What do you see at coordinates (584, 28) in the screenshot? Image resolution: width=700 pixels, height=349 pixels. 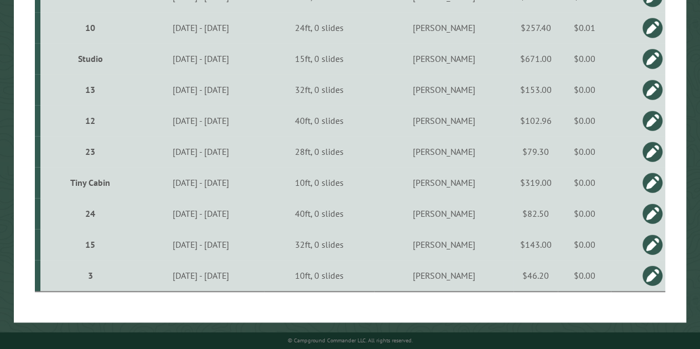 I see `td: $0.01` at bounding box center [584, 28].